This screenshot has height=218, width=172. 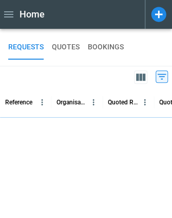 I want to click on div: Reference, so click(x=18, y=102).